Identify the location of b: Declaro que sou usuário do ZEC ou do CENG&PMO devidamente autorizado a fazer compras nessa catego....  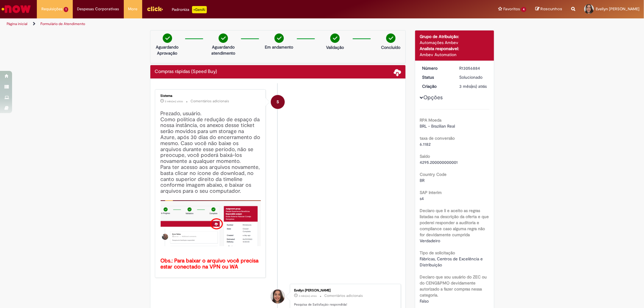
(453, 286).